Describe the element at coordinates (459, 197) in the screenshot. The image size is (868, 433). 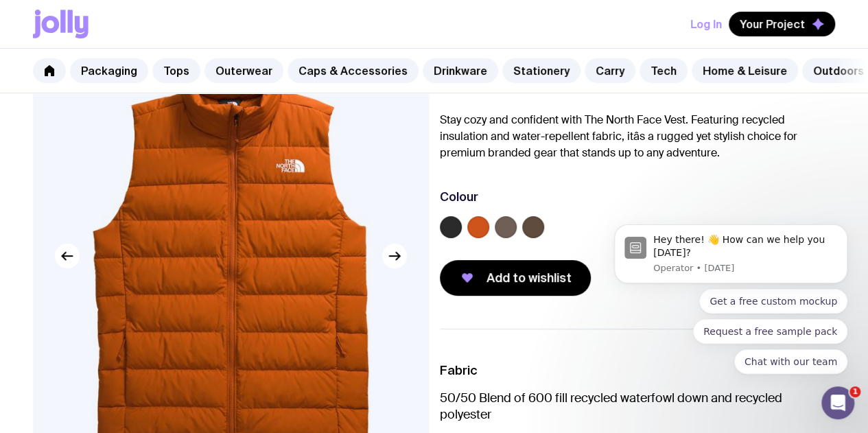
I see `h3: Colour` at that location.